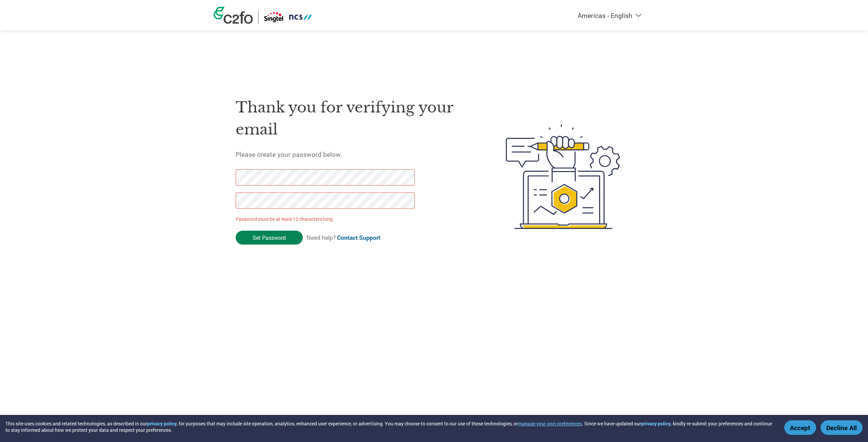 The width and height of the screenshot is (868, 442). I want to click on input: Set Password, so click(269, 237).